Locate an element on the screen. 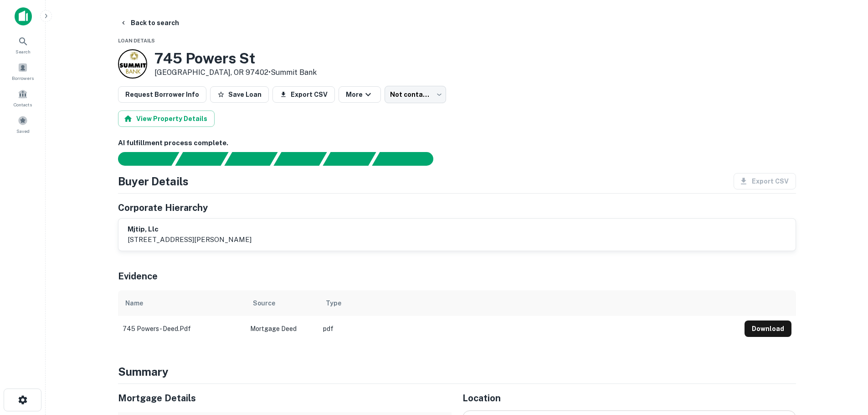  a: Saved is located at coordinates (23, 124).